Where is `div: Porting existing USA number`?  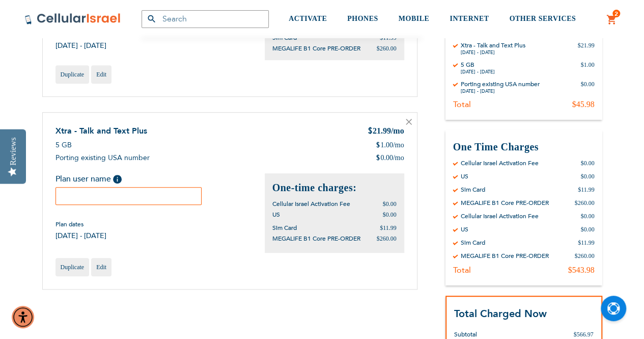
div: Porting existing USA number is located at coordinates (500, 84).